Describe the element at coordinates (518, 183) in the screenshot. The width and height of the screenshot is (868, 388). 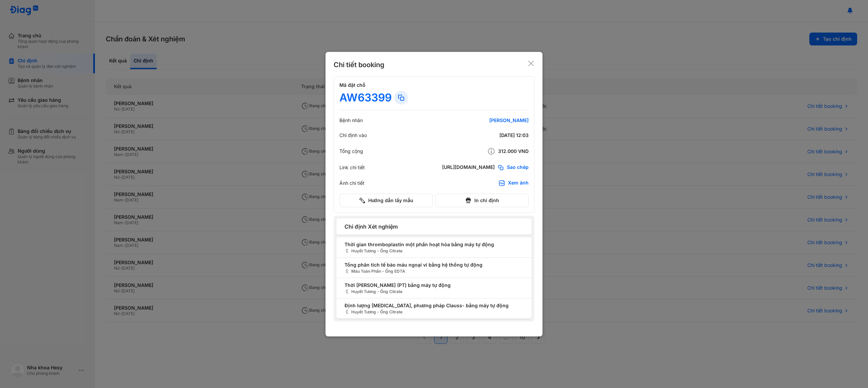
I see `div: Xem ảnh` at that location.